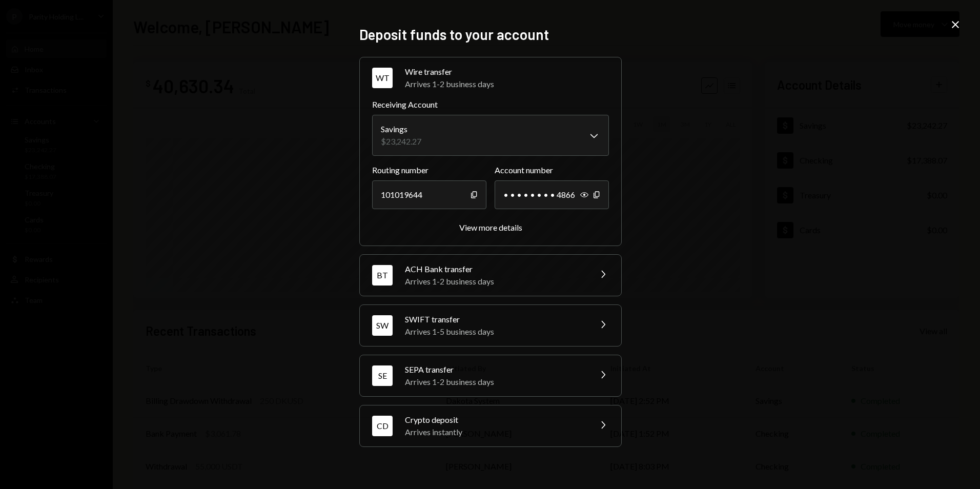 This screenshot has height=489, width=980. I want to click on h2: Deposit funds to your account, so click(490, 34).